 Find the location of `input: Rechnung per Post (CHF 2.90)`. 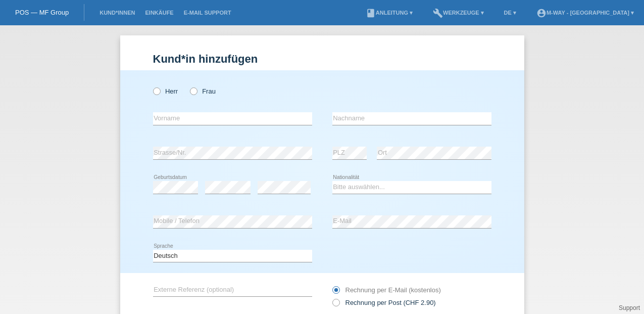

input: Rechnung per Post (CHF 2.90) is located at coordinates (335, 304).